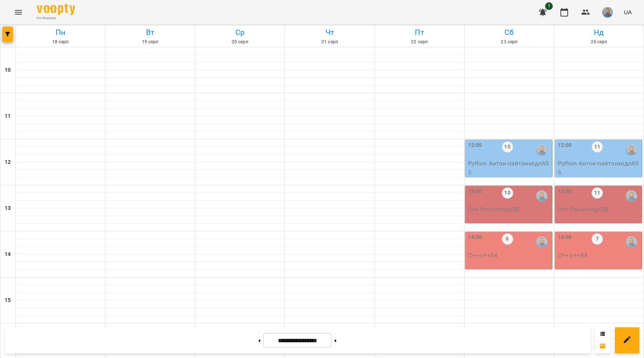 This screenshot has height=358, width=644. What do you see at coordinates (599, 32) in the screenshot?
I see `h6: Нд` at bounding box center [599, 32].